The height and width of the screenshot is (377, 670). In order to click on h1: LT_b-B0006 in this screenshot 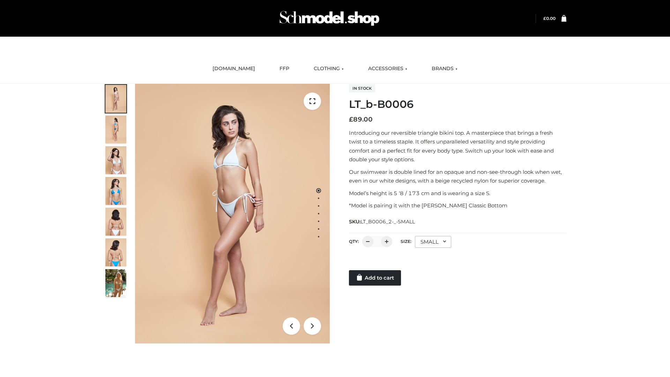, I will do `click(457, 104)`.